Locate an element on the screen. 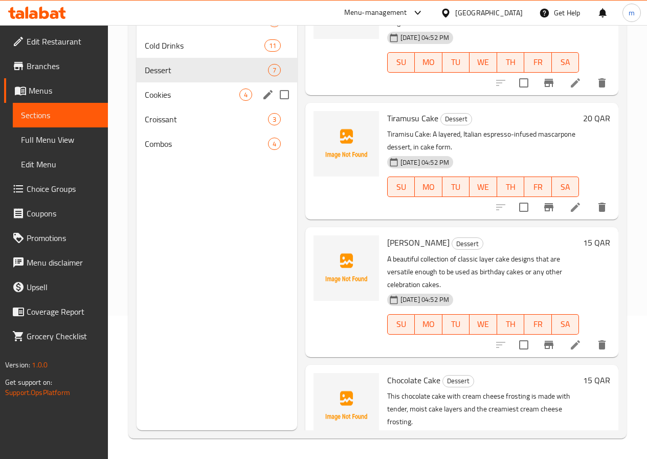 Image resolution: width=647 pixels, height=459 pixels. span: Tiramusu Cake is located at coordinates (413, 118).